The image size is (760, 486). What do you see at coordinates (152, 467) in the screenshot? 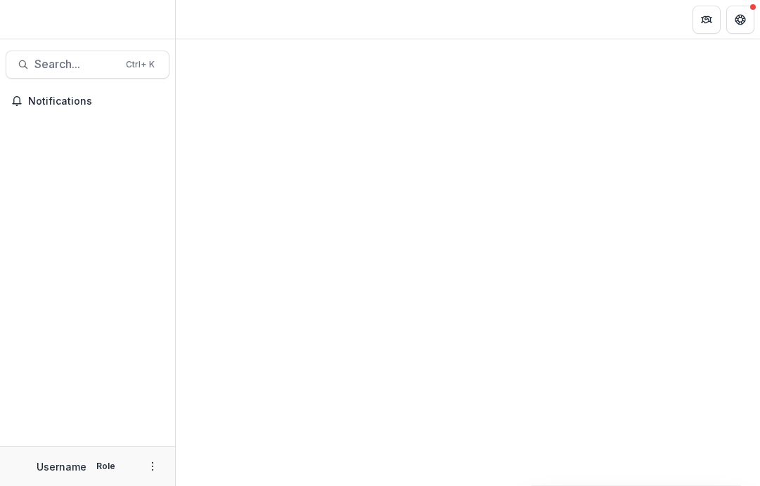
I see `button: More` at bounding box center [152, 467].